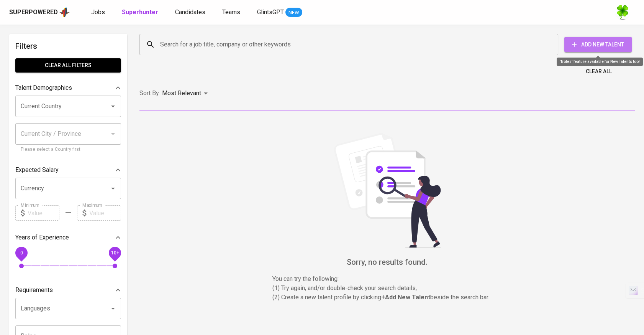 This screenshot has width=644, height=335. Describe the element at coordinates (271, 12) in the screenshot. I see `span: GlintsGPT` at that location.